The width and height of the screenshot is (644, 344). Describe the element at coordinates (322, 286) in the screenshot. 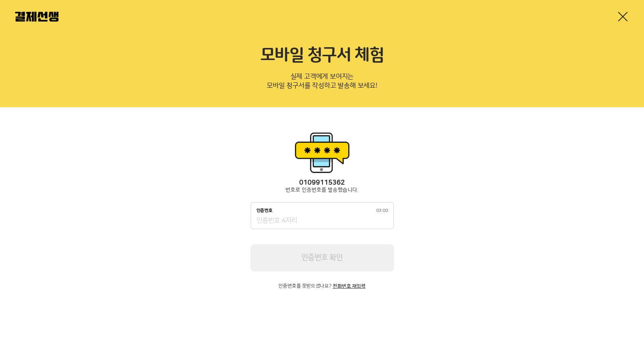

I see `p: 인증번호를 못받으셨나요?` at that location.